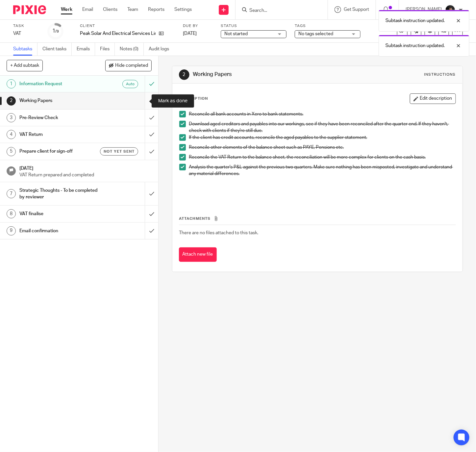 This screenshot has height=452, width=476. What do you see at coordinates (25, 65) in the screenshot?
I see `button: + Add subtask` at bounding box center [25, 65].